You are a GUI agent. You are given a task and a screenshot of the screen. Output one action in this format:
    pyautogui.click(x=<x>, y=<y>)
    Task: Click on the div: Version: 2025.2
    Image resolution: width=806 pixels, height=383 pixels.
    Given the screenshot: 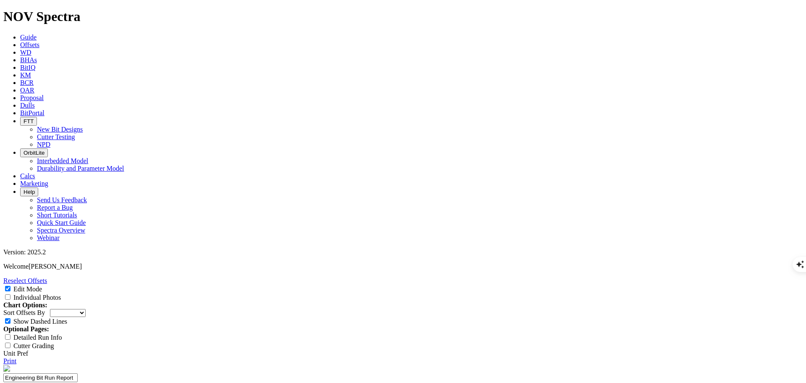 What is the action you would take?
    pyautogui.click(x=403, y=252)
    